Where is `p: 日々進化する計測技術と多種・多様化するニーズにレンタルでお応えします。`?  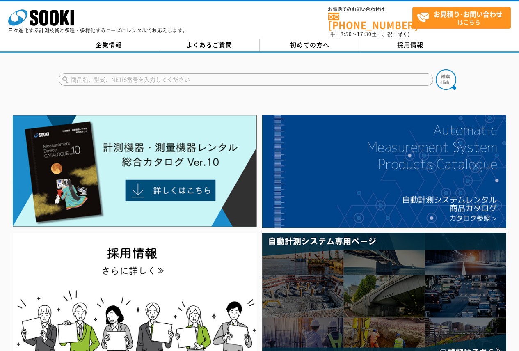 p: 日々進化する計測技術と多種・多様化するニーズにレンタルでお応えします。 is located at coordinates (98, 30).